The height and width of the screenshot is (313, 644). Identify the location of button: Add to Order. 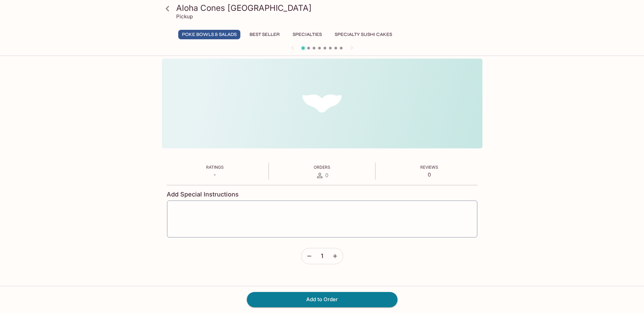
(322, 300).